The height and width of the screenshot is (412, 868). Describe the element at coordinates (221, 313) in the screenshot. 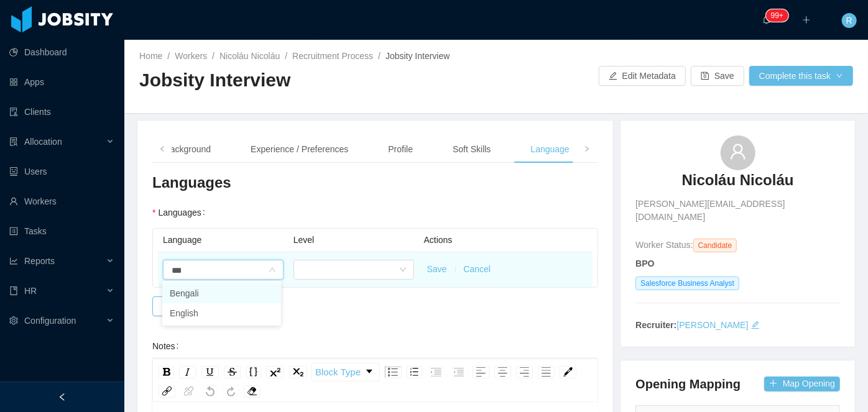

I see `li: English` at that location.